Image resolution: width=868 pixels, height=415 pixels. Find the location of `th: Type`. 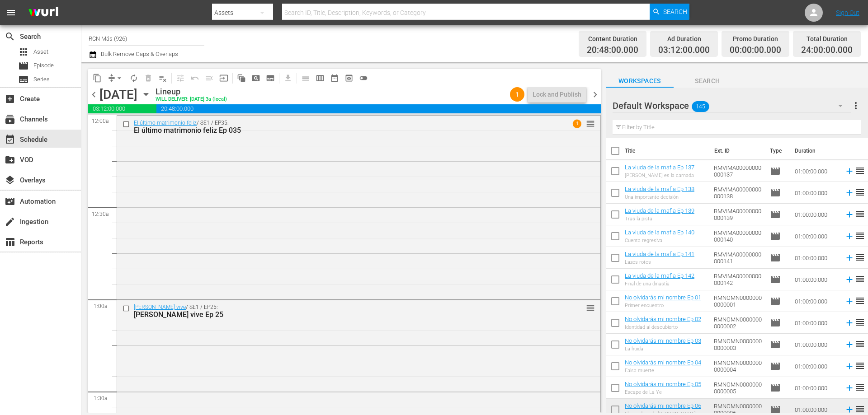

th: Type is located at coordinates (776, 151).